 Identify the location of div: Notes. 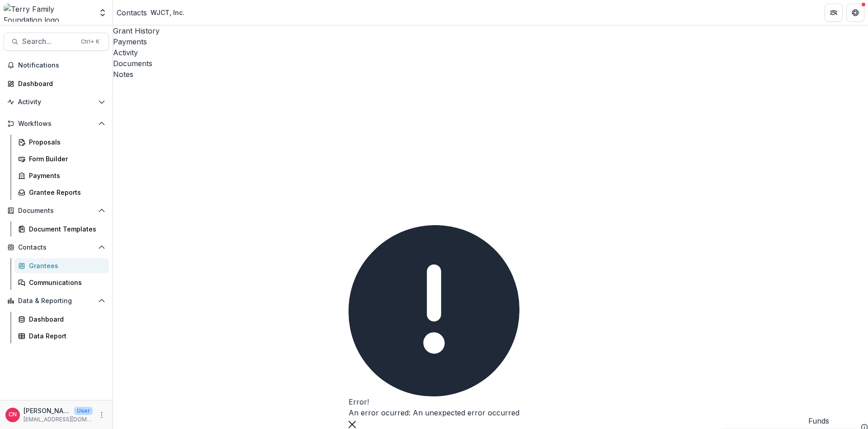
(491, 74).